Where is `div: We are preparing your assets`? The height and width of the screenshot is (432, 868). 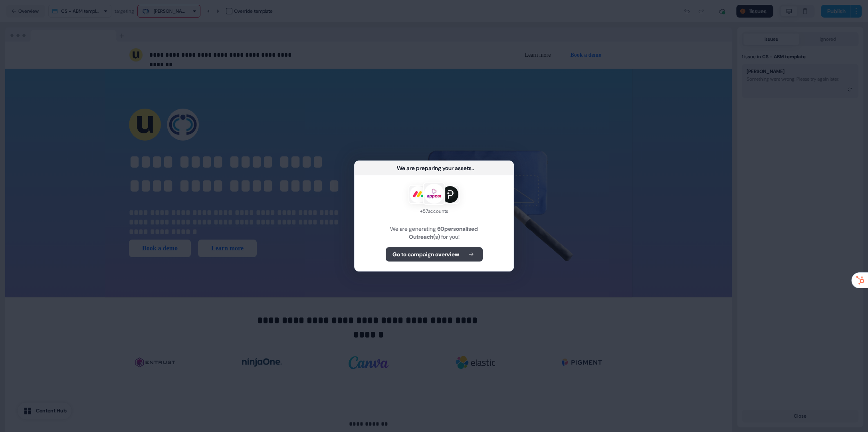
div: We are preparing your assets is located at coordinates (434, 168).